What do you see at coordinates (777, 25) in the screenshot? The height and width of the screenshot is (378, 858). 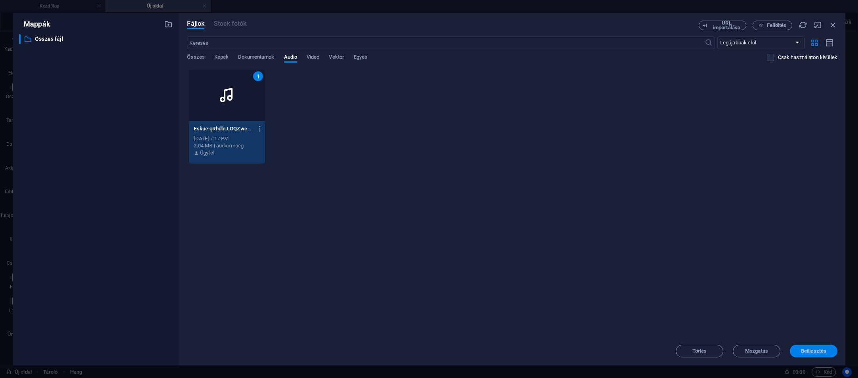 I see `span: Feltöltés` at bounding box center [777, 25].